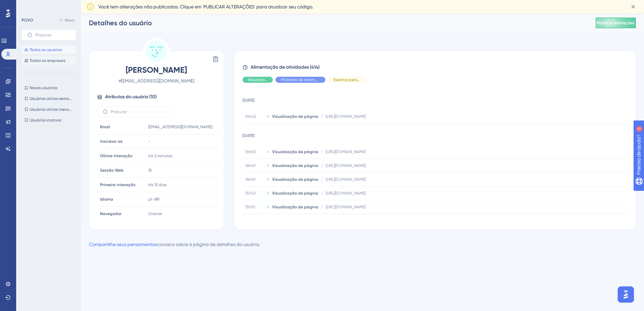 Image resolution: width=644 pixels, height=311 pixels. What do you see at coordinates (51, 109) in the screenshot?
I see `span: Usuários ativos mensais` at bounding box center [51, 109].